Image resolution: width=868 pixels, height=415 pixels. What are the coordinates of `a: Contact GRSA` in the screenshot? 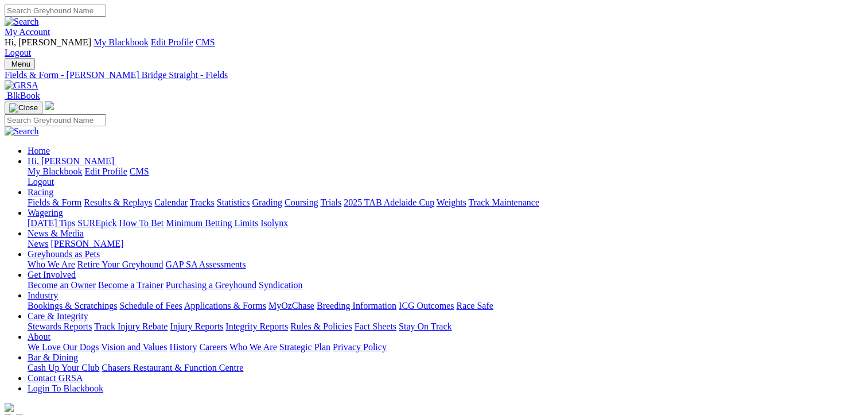 It's located at (55, 378).